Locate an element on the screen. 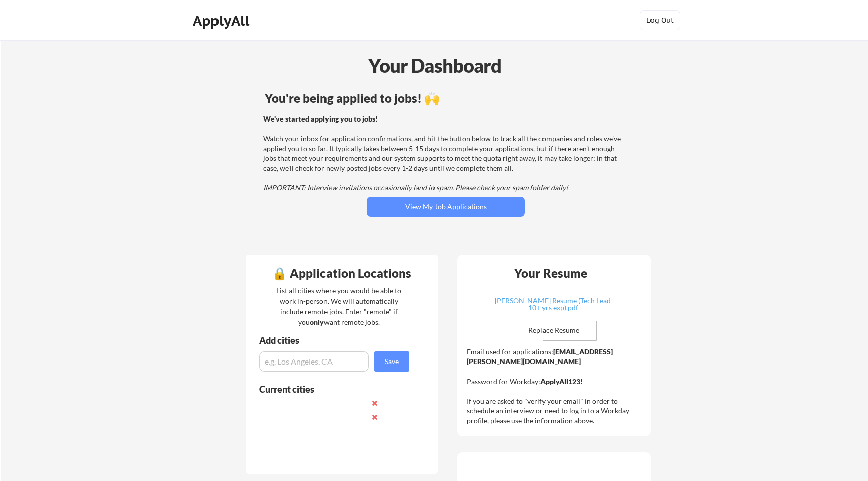  div: ApplyAll is located at coordinates (222, 21).